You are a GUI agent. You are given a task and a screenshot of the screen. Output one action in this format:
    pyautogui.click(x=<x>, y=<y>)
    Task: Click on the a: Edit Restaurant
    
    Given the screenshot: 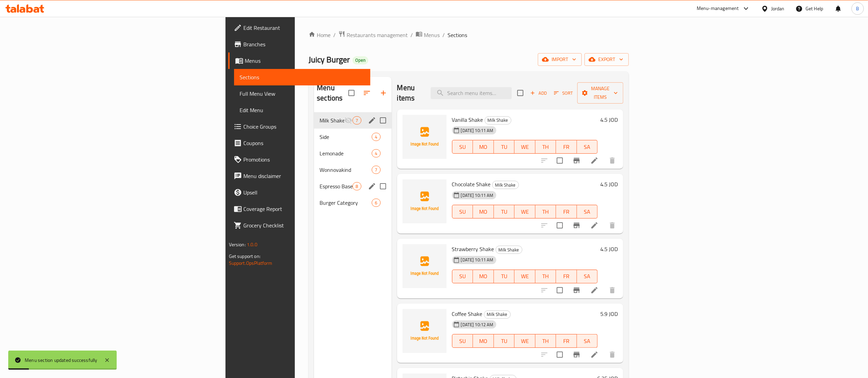 What is the action you would take?
    pyautogui.click(x=299, y=28)
    